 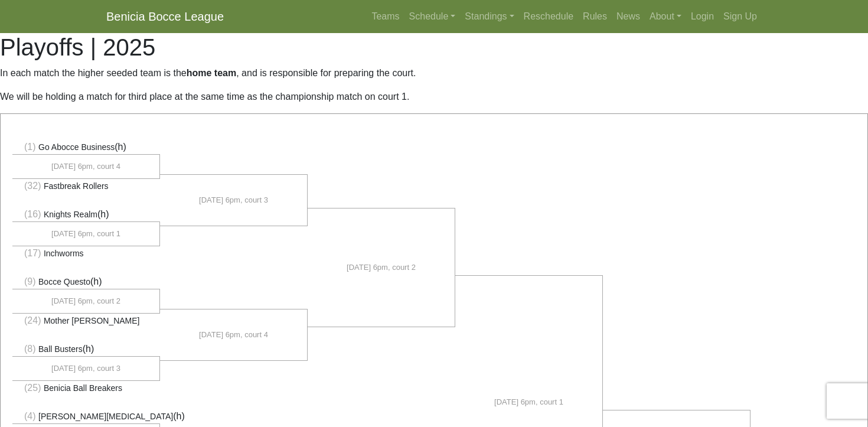 What do you see at coordinates (211, 73) in the screenshot?
I see `strong: home team` at bounding box center [211, 73].